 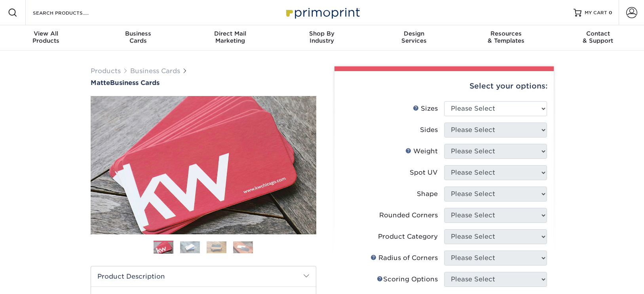 What do you see at coordinates (190, 247) in the screenshot?
I see `img: Business Cards 02` at bounding box center [190, 247].